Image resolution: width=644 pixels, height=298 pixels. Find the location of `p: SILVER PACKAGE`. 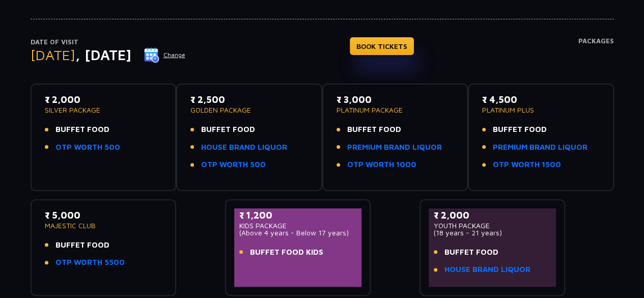

p: SILVER PACKAGE is located at coordinates (103, 110).